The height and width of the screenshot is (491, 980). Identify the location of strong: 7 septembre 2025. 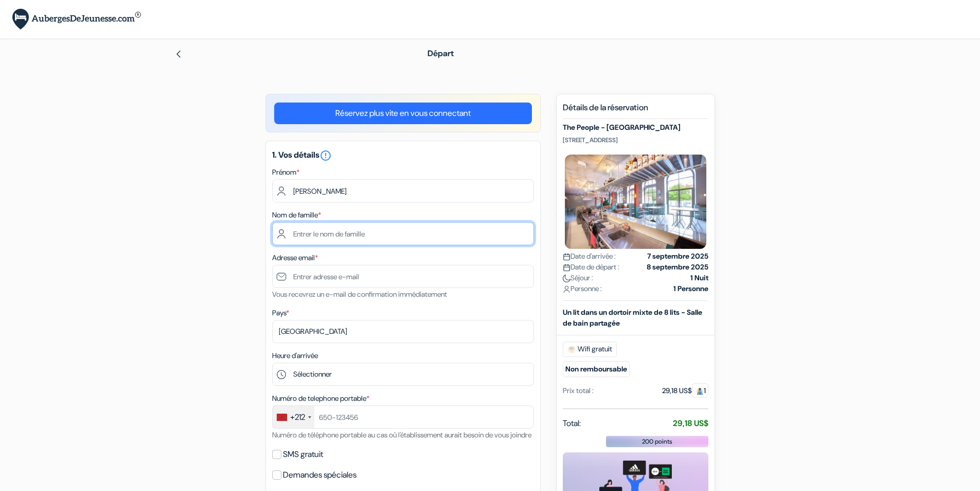
(677, 256).